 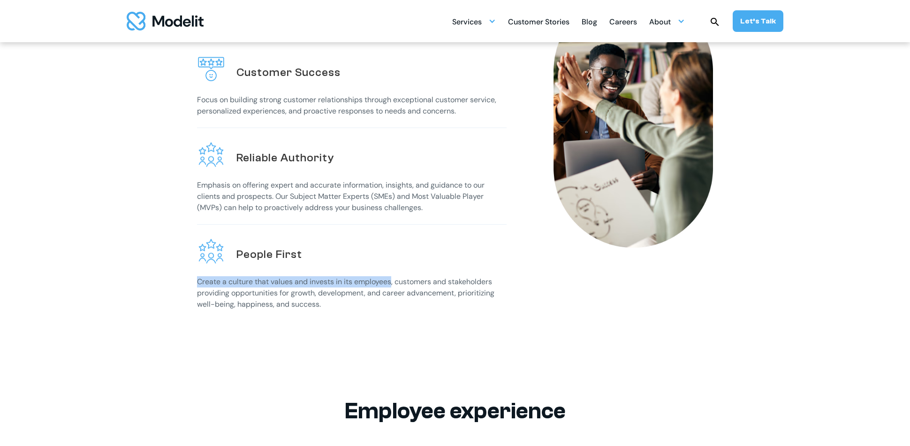 What do you see at coordinates (352, 106) in the screenshot?
I see `p: Focus on building strong customer relationships through exceptional customer service, personalize...` at bounding box center [352, 106].